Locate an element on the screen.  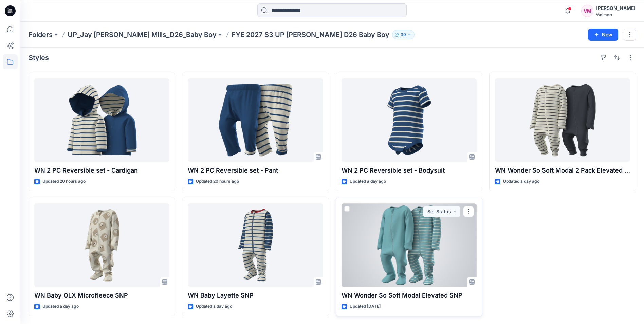
a: WN Baby OLX Microfleece SNP is located at coordinates (102, 245).